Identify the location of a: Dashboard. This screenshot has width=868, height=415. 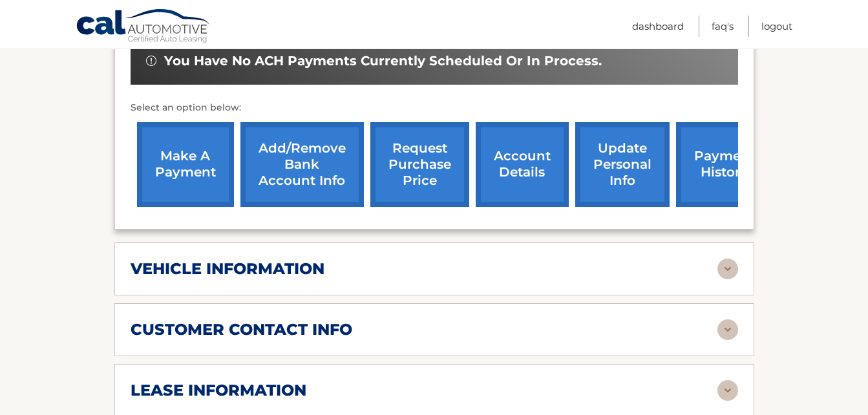
(659, 26).